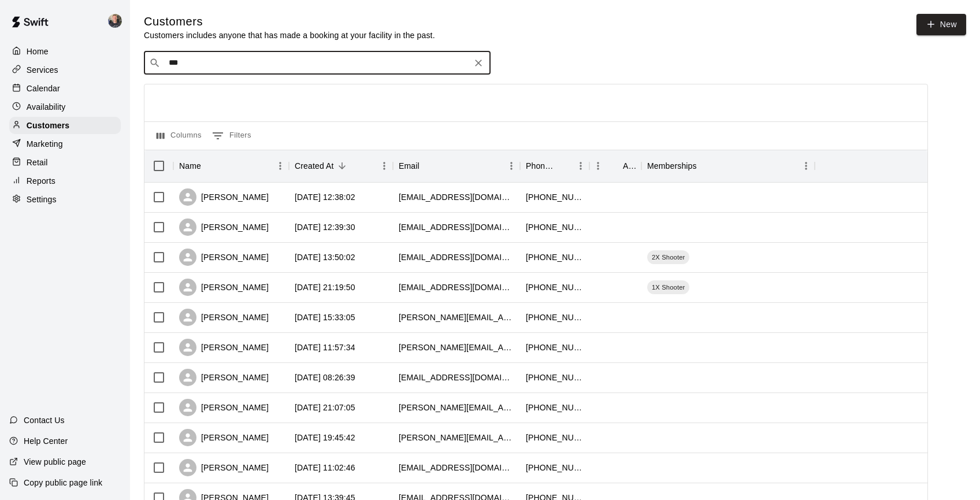 Image resolution: width=980 pixels, height=500 pixels. Describe the element at coordinates (555, 197) in the screenshot. I see `div: +15415206214` at that location.